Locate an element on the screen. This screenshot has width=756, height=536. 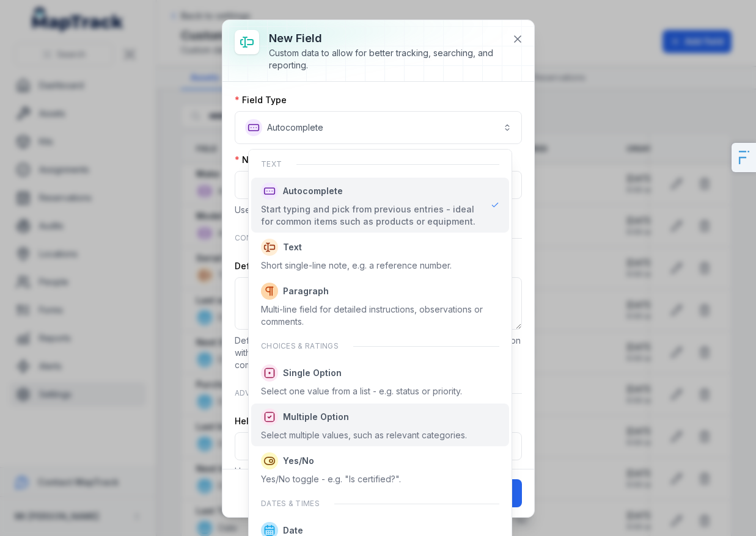
button: Autocomplete is located at coordinates (378, 128).